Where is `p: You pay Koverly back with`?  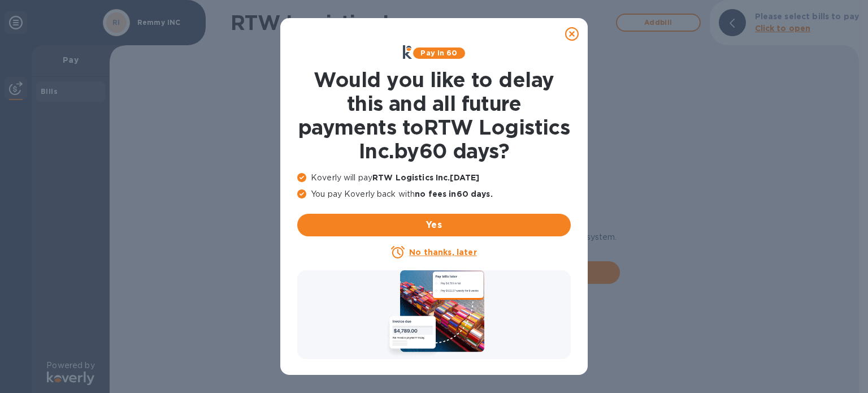 p: You pay Koverly back with is located at coordinates (434, 194).